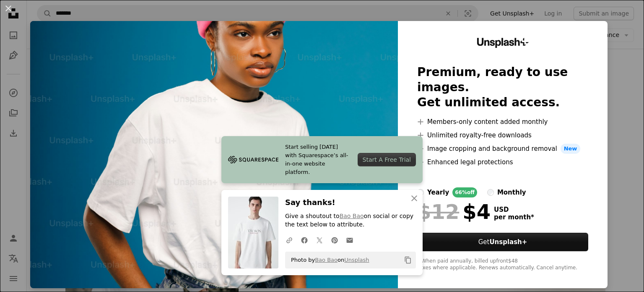 The image size is (644, 292). What do you see at coordinates (319, 240) in the screenshot?
I see `a: Share on Twitter` at bounding box center [319, 240].